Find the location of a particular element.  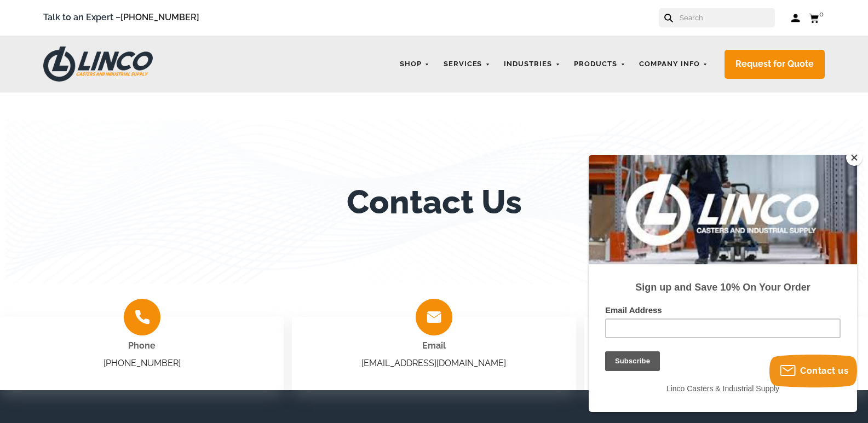

a: Industries is located at coordinates (532, 64).